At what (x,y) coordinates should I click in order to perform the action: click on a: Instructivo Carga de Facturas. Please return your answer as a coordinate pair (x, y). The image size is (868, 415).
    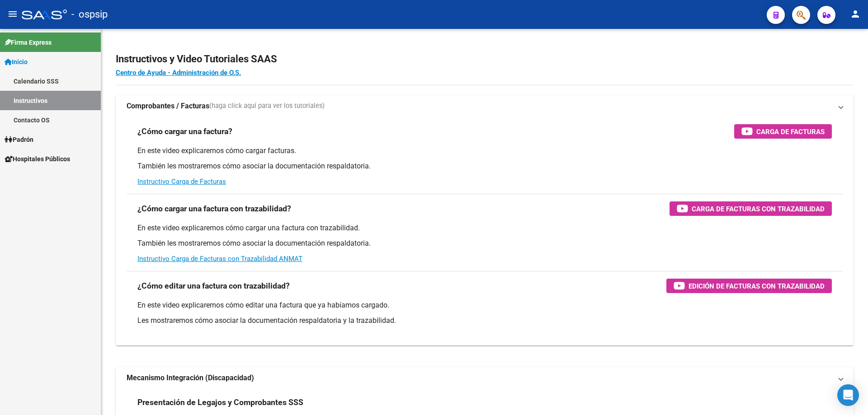
    Looking at the image, I should click on (182, 182).